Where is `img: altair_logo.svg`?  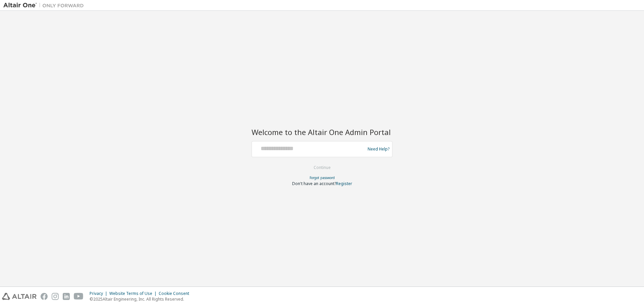
img: altair_logo.svg is located at coordinates (19, 296).